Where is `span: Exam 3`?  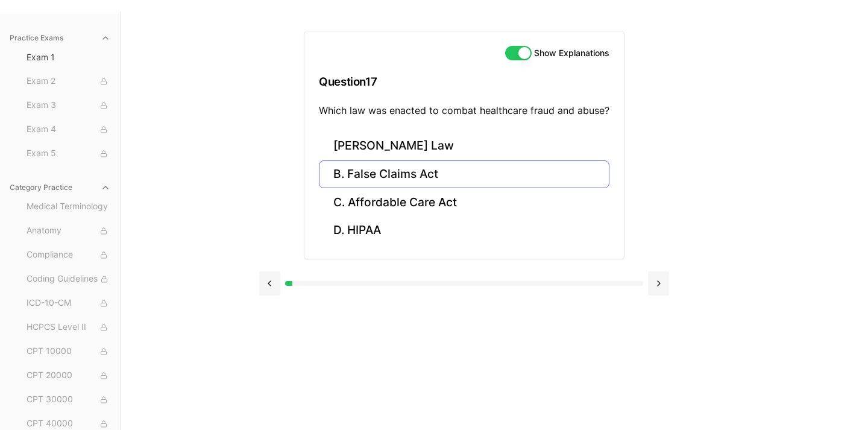
span: Exam 3 is located at coordinates (68, 106).